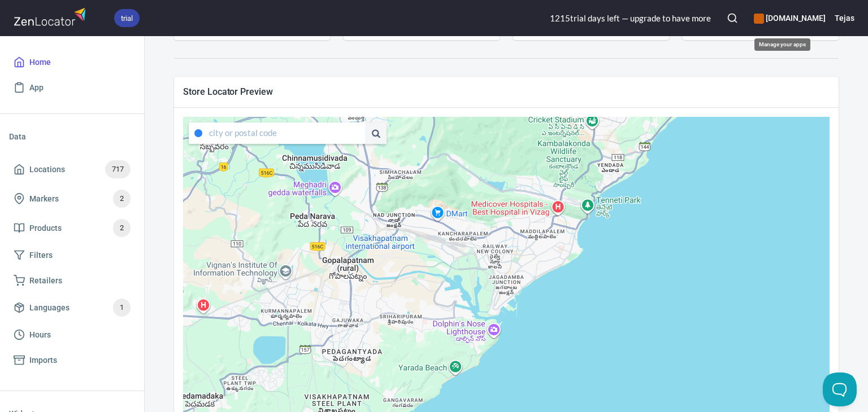  Describe the element at coordinates (52, 16) in the screenshot. I see `img: zenlocator` at that location.